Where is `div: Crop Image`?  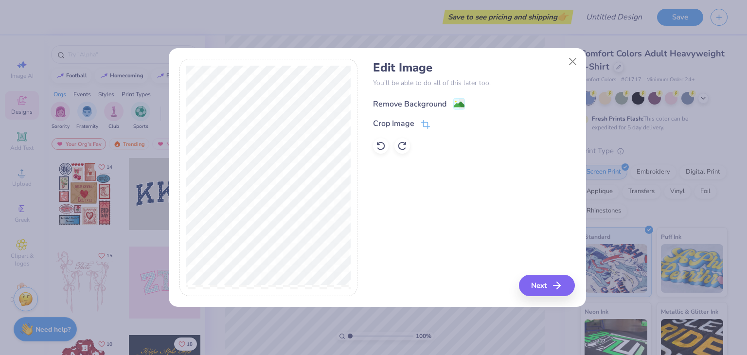 div: Crop Image is located at coordinates (393, 123).